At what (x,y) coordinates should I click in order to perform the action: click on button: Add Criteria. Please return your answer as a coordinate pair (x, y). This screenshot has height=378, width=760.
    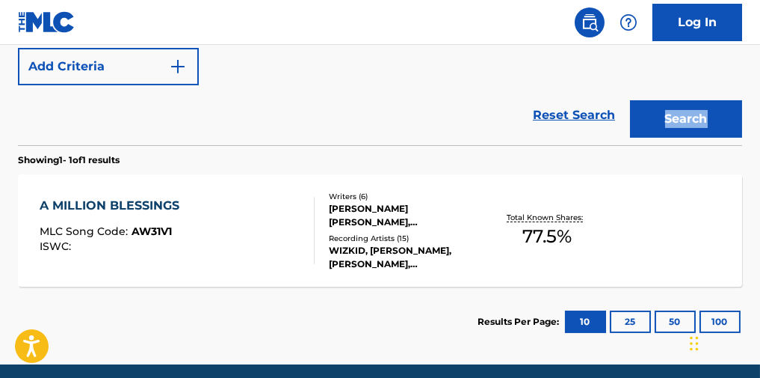
    Looking at the image, I should click on (108, 67).